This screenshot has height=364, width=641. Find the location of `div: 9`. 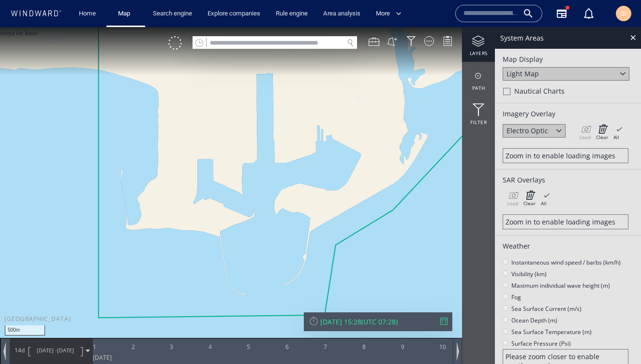

div: 9 is located at coordinates (402, 319).